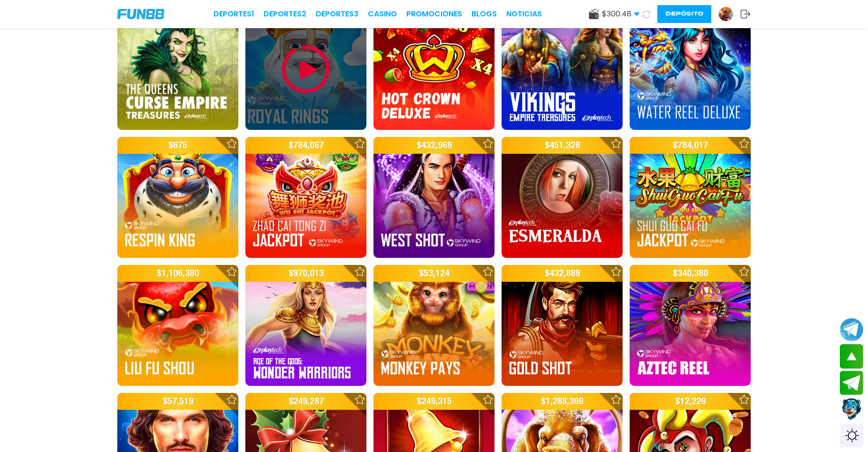  I want to click on p: $ 432,969, so click(434, 146).